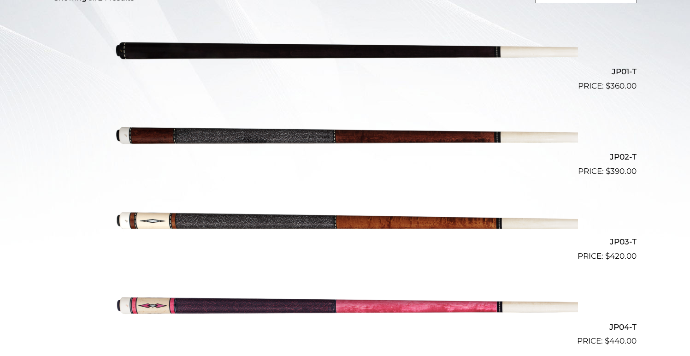 The width and height of the screenshot is (690, 356). What do you see at coordinates (345, 307) in the screenshot?
I see `a: JP04-T $440.00` at bounding box center [345, 307].